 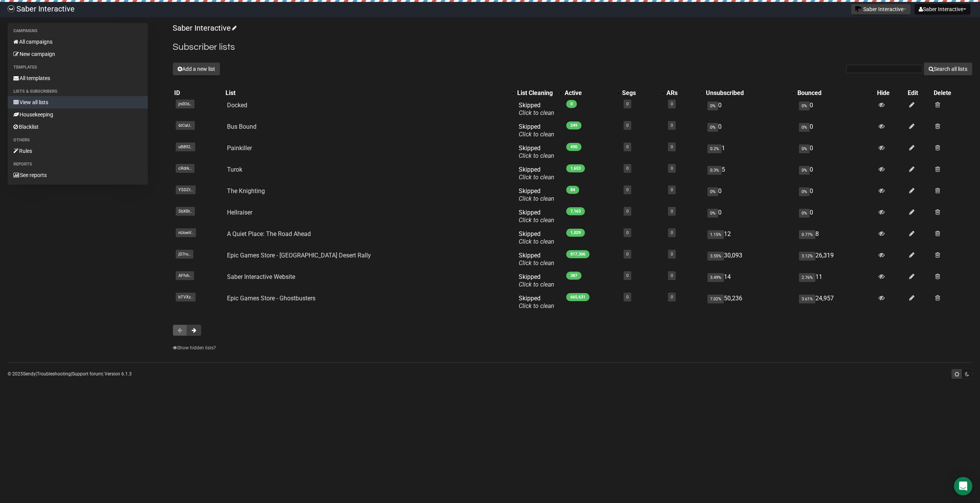 I want to click on li: Reports, so click(x=78, y=164).